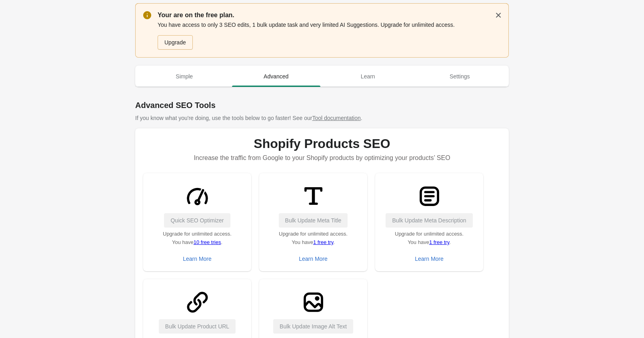 This screenshot has width=644, height=338. I want to click on a: Tool documentation, so click(336, 118).